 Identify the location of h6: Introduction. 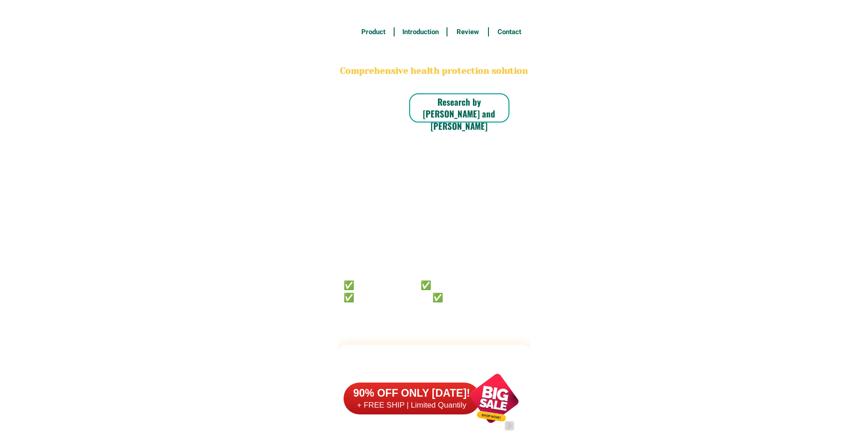
(420, 32).